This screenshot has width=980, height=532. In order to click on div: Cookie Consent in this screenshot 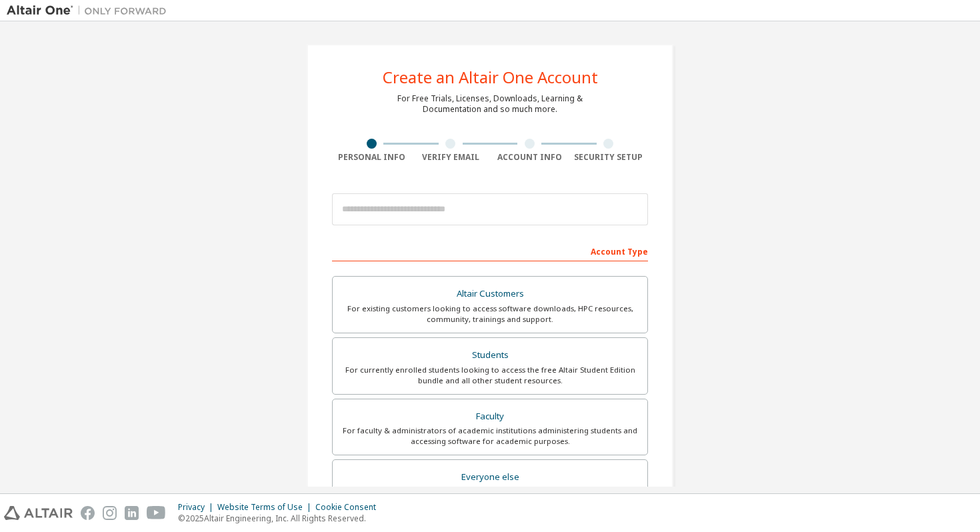, I will do `click(350, 508)`.